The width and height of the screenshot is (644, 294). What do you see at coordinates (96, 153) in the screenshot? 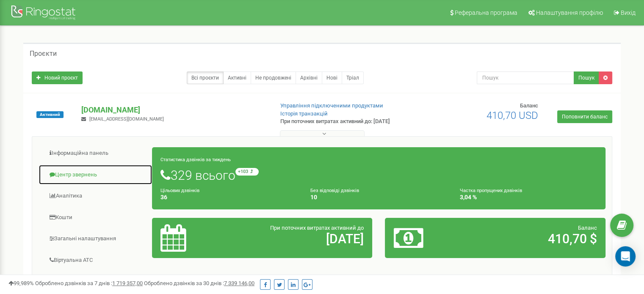
I see `a: Інформаційна панель` at bounding box center [96, 153].